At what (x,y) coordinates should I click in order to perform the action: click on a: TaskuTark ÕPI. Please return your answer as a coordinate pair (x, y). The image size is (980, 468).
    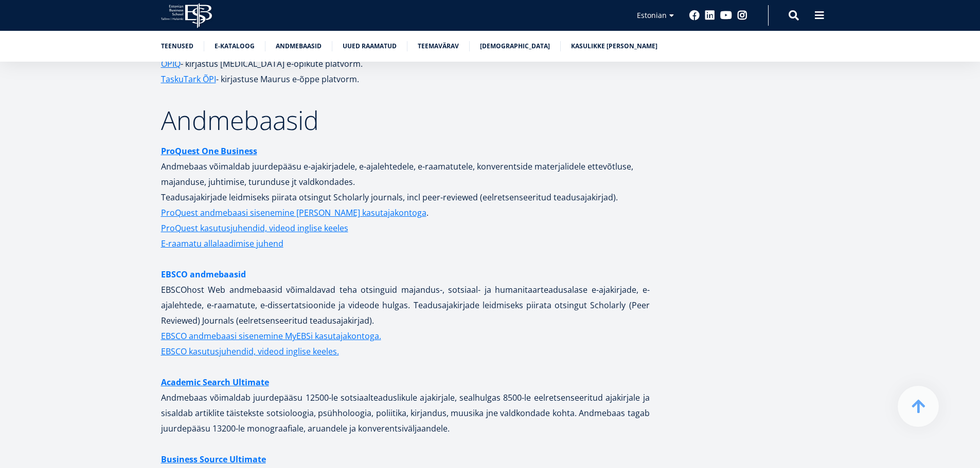
    Looking at the image, I should click on (189, 79).